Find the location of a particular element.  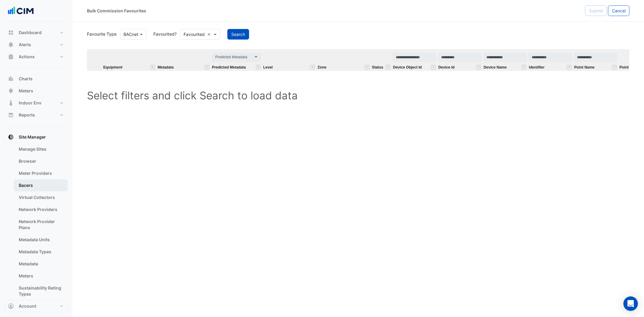

a: Metadata Types is located at coordinates (41, 252).